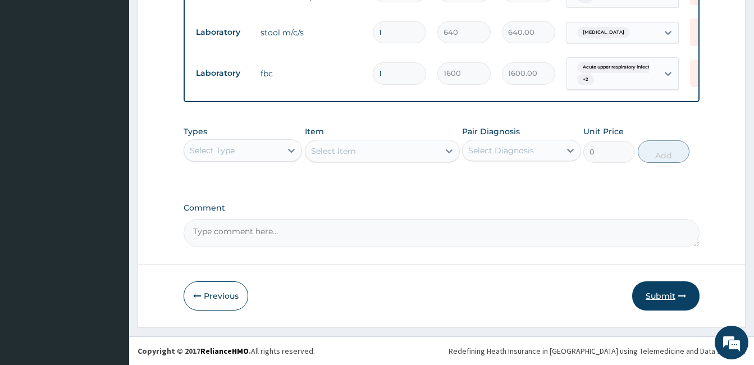 This screenshot has width=754, height=365. I want to click on button: Submit, so click(666, 296).